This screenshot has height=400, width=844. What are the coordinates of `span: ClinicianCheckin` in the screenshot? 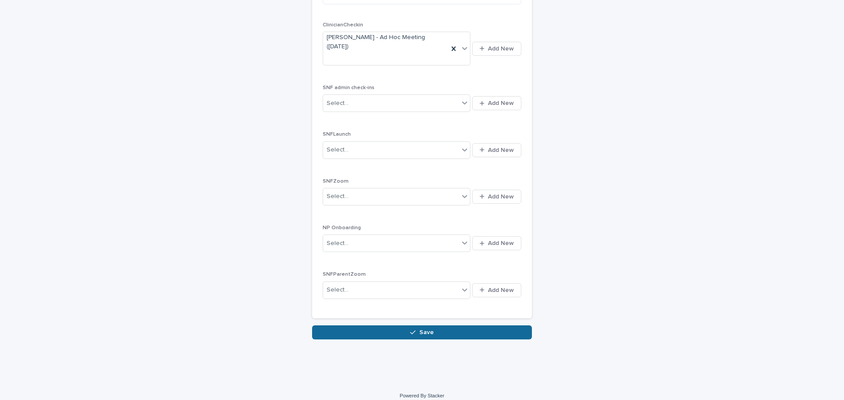 It's located at (343, 25).